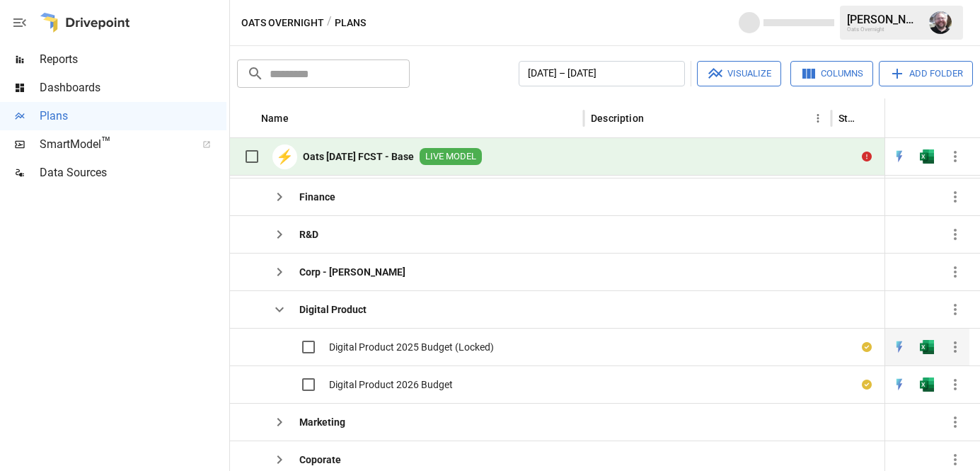 The image size is (980, 471). What do you see at coordinates (320, 460) in the screenshot?
I see `b: Coporate` at bounding box center [320, 460].